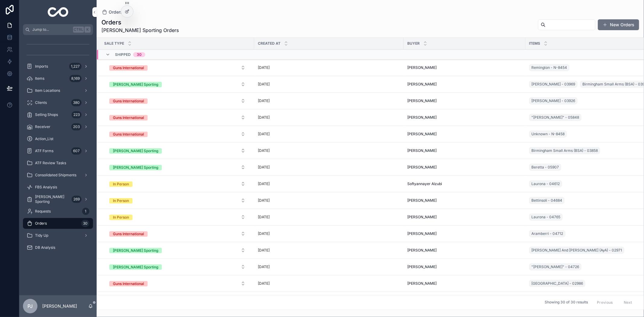  I want to click on span: Ctrl, so click(79, 29).